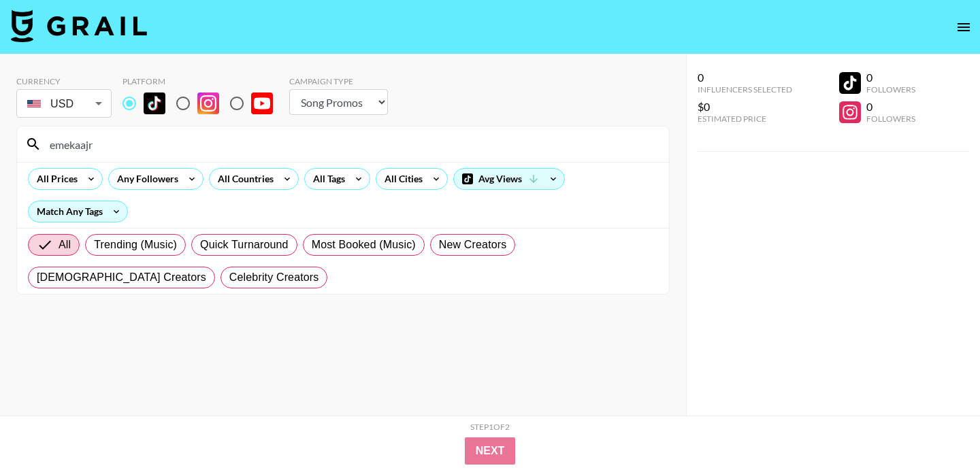 The height and width of the screenshot is (470, 980). I want to click on div: All Countries, so click(243, 179).